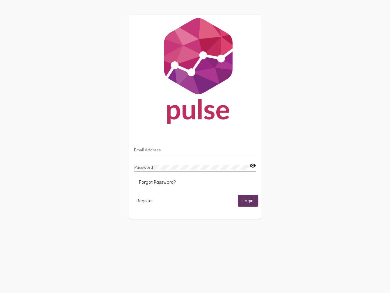  Describe the element at coordinates (248, 200) in the screenshot. I see `button: Login` at that location.